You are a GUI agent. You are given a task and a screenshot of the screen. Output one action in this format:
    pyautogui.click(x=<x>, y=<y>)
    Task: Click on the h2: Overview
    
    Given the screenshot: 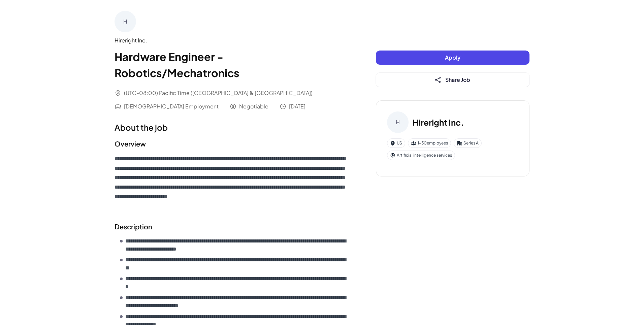 What is the action you would take?
    pyautogui.click(x=232, y=144)
    